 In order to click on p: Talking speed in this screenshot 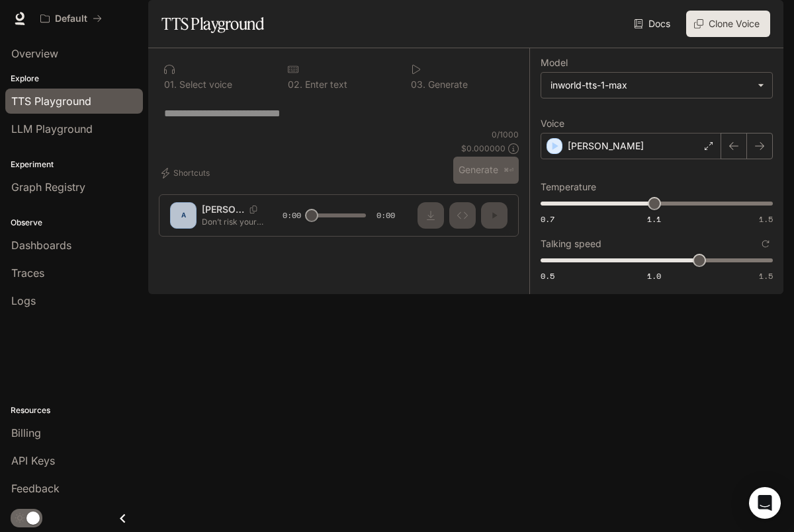, I will do `click(571, 244)`.